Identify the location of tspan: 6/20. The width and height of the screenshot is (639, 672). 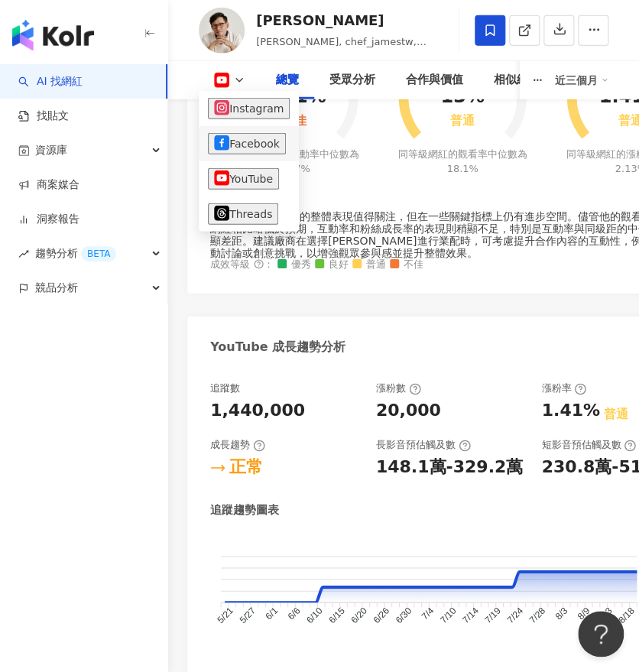
(359, 616).